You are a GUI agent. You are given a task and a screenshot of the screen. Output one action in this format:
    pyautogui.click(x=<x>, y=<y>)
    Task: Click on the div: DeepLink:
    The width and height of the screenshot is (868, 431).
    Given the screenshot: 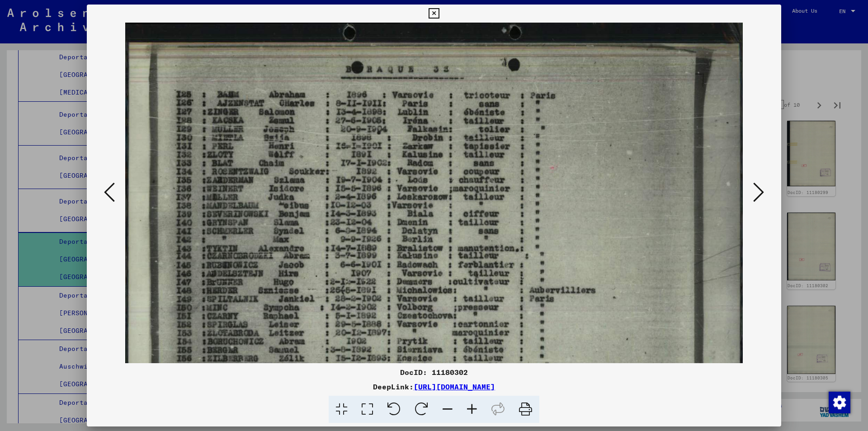 What is the action you would take?
    pyautogui.click(x=434, y=387)
    